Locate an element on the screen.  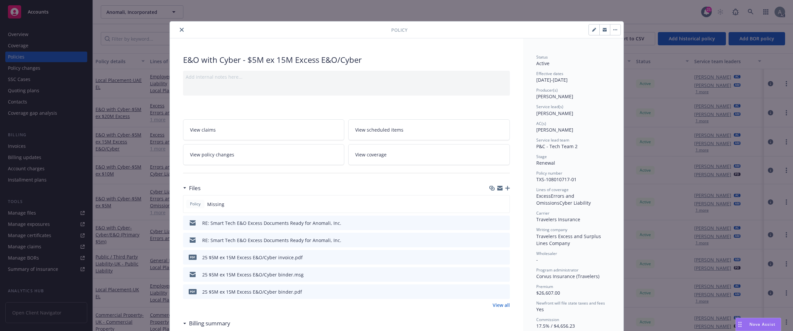
span: P&C - Tech Team 2 is located at coordinates (557, 146).